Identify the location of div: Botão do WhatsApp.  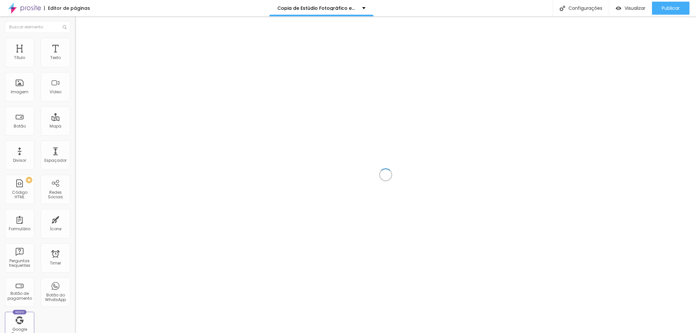
(55, 297).